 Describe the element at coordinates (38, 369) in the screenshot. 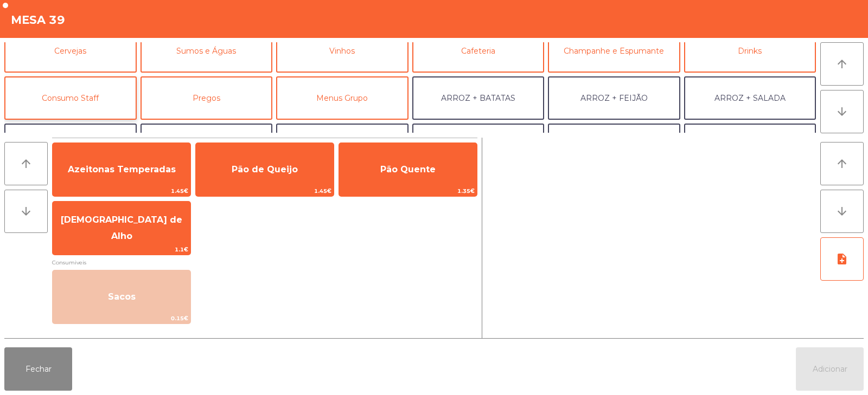

I see `button: Fechar` at that location.